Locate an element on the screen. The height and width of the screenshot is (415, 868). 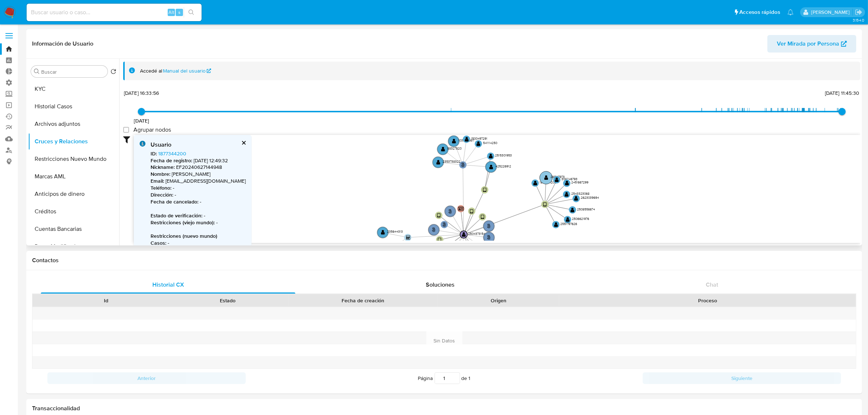
button: Ver Mirada por Persona is located at coordinates (812, 44).